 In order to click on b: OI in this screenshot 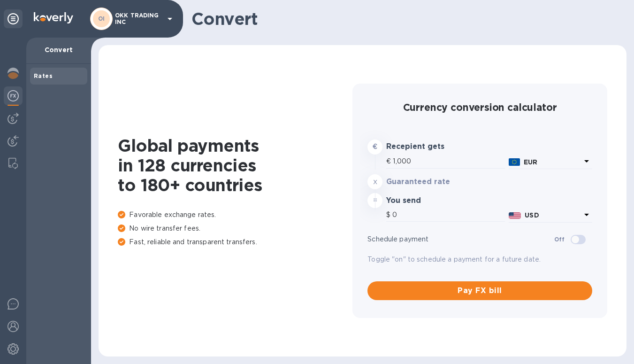, I will do `click(101, 18)`.